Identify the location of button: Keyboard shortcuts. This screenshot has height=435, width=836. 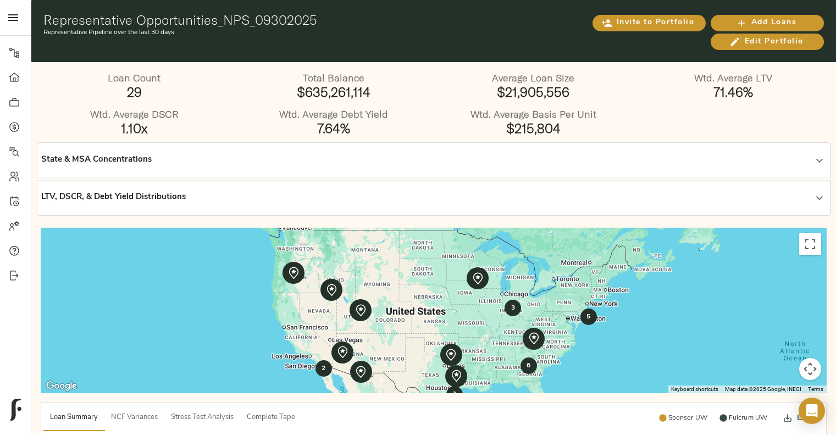
(695, 389).